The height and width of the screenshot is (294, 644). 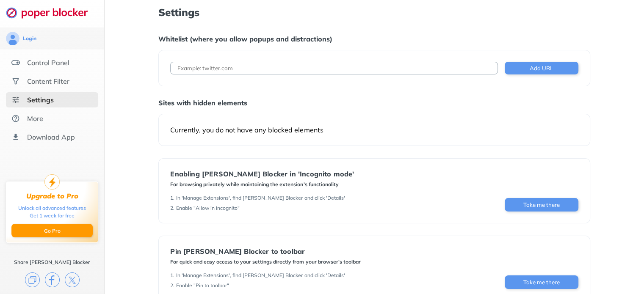 I want to click on div: Currently, you do not have any blocked elements, so click(x=374, y=130).